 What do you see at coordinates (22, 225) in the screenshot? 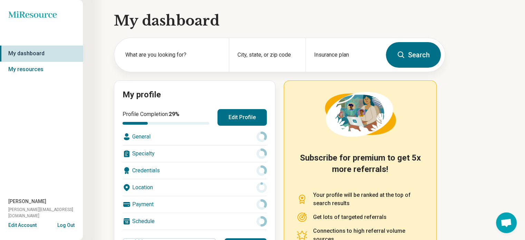
I see `button: Edit Account` at bounding box center [22, 225].